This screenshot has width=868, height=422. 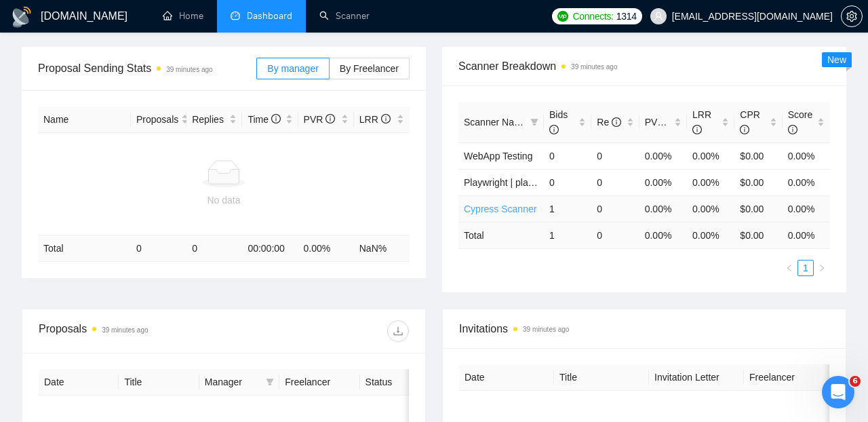 What do you see at coordinates (750, 122) in the screenshot?
I see `span: CPR` at bounding box center [750, 122].